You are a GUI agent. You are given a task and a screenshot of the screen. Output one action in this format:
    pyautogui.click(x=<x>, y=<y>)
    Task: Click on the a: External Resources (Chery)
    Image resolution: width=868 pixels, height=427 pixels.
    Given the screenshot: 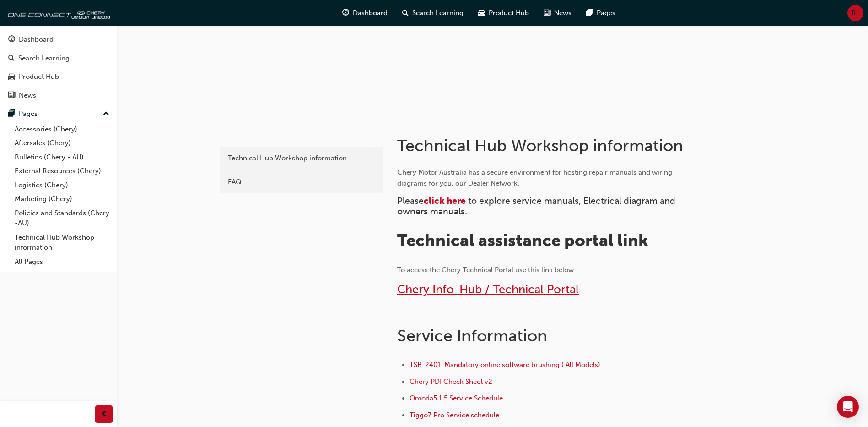 What is the action you would take?
    pyautogui.click(x=62, y=171)
    